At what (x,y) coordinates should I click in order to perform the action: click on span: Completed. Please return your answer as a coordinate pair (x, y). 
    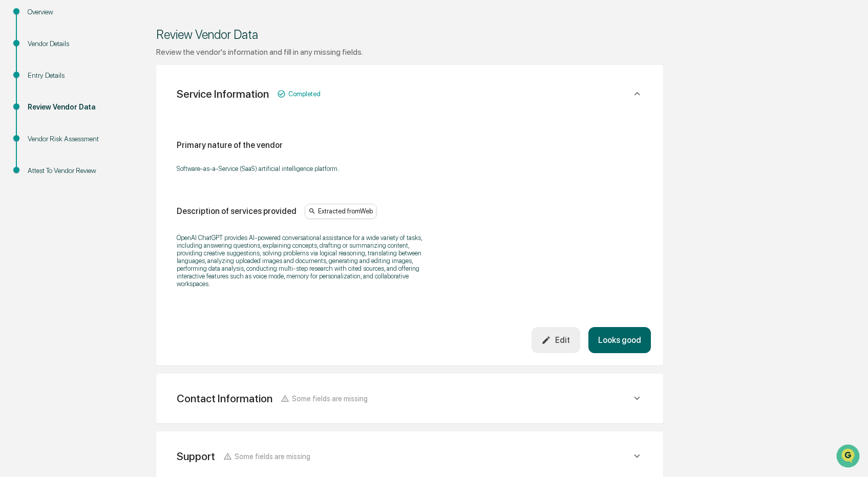
    Looking at the image, I should click on (304, 94).